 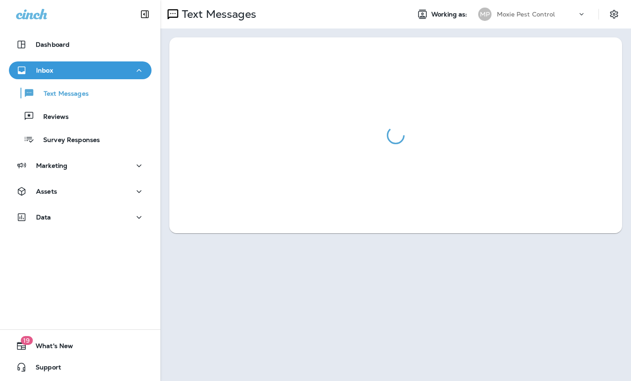 What do you see at coordinates (51, 117) in the screenshot?
I see `p: Reviews` at bounding box center [51, 117].